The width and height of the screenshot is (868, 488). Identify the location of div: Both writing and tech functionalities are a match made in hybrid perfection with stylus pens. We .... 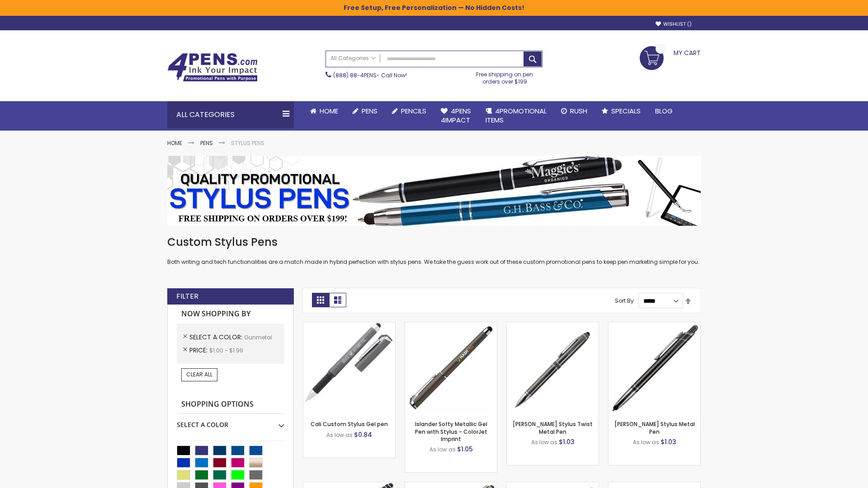
(434, 250).